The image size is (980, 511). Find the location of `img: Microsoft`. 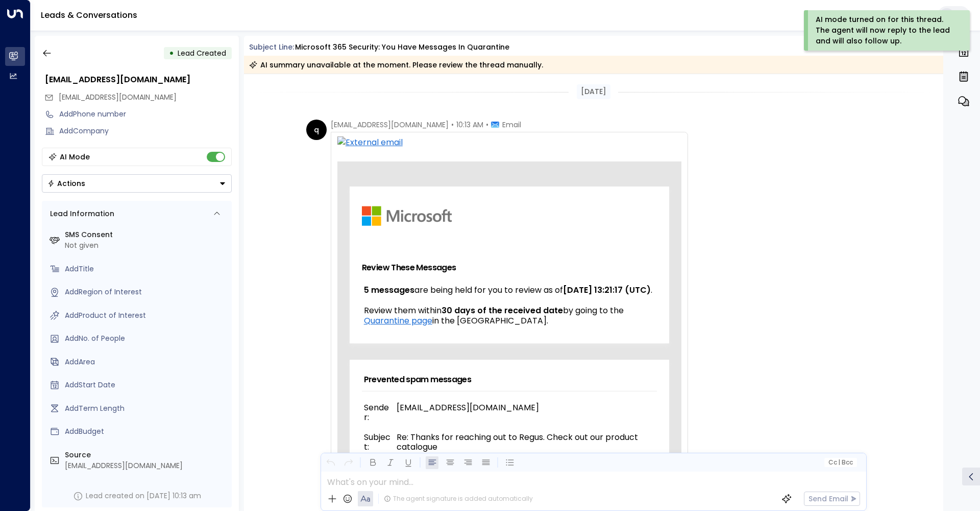

img: Microsoft is located at coordinates (413, 226).